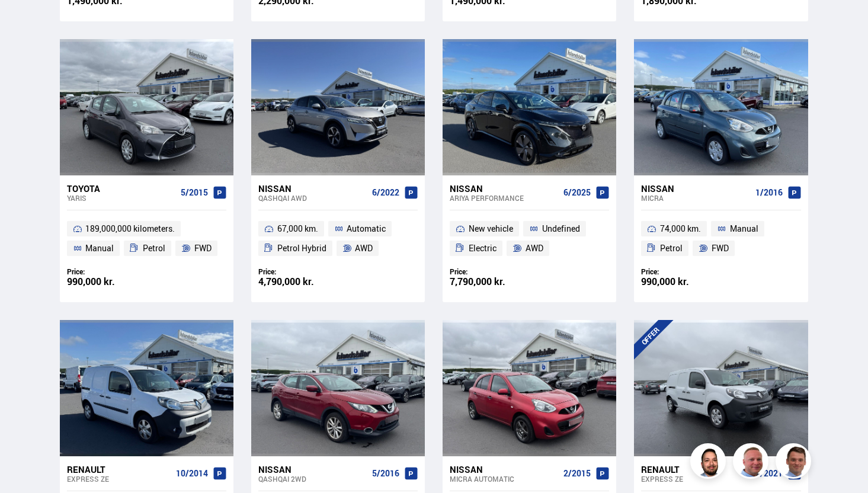  What do you see at coordinates (490, 228) in the screenshot?
I see `font: New vehicle` at bounding box center [490, 228].